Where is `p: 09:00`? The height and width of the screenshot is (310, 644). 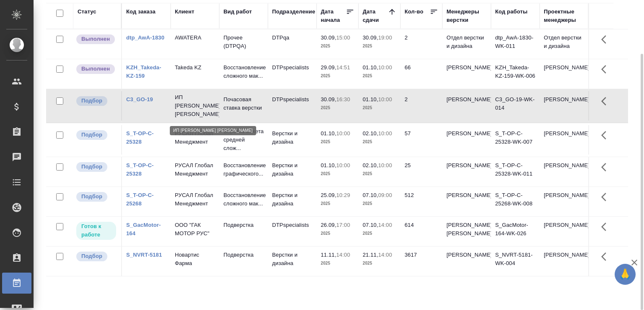 p: 09:00 is located at coordinates (385, 195).